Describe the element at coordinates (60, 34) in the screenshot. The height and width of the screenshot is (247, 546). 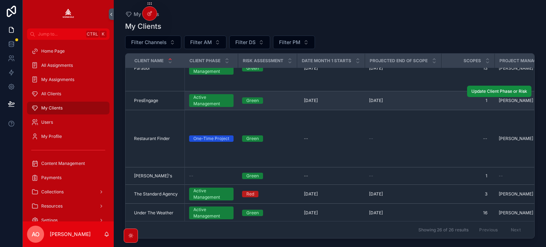
I see `span: Jump to...` at that location.